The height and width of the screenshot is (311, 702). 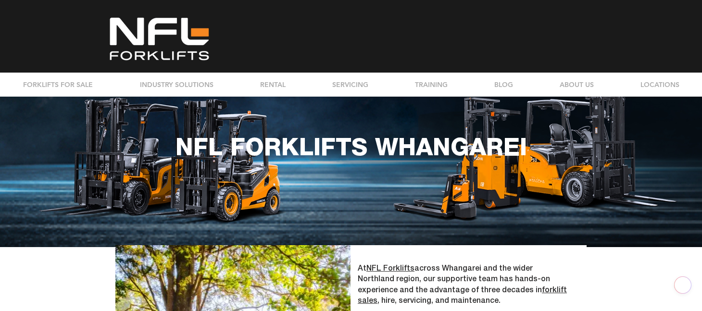 What do you see at coordinates (431, 85) in the screenshot?
I see `a: TRAINING` at bounding box center [431, 85].